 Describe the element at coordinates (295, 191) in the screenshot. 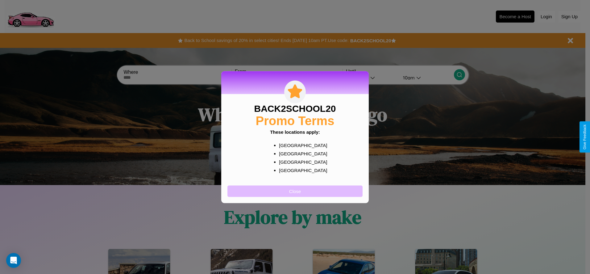

I see `button: Close` at that location.